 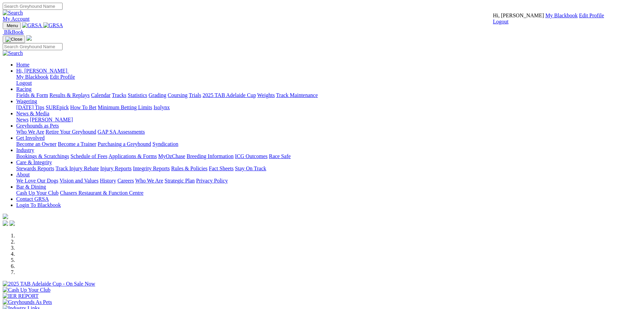 What do you see at coordinates (162, 107) in the screenshot?
I see `a: Isolynx` at bounding box center [162, 107].